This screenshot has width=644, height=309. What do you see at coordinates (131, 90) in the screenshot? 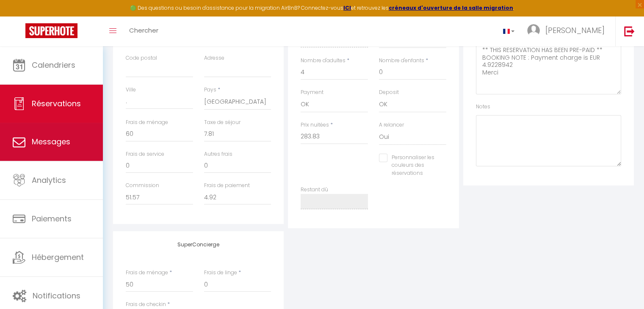
I see `label: Ville` at bounding box center [131, 90].